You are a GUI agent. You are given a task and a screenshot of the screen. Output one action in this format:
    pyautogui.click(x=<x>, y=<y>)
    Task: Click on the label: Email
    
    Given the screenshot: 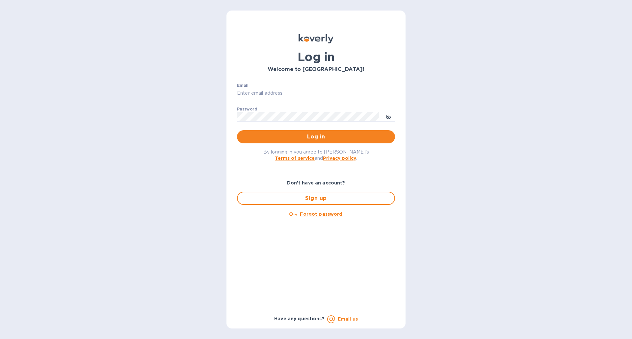 What is the action you would take?
    pyautogui.click(x=243, y=86)
    